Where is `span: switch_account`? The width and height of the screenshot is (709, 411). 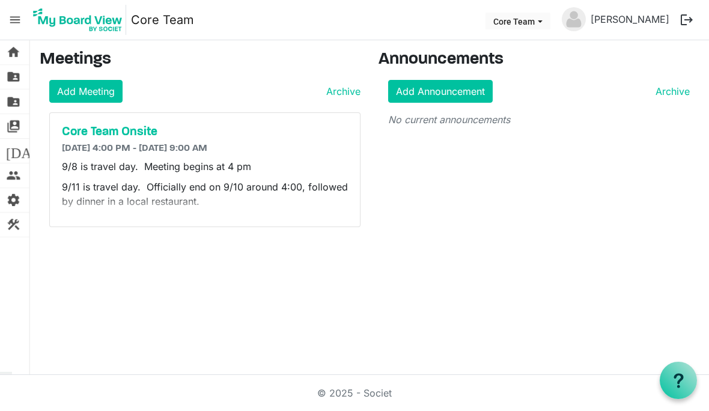 span: switch_account is located at coordinates (13, 126).